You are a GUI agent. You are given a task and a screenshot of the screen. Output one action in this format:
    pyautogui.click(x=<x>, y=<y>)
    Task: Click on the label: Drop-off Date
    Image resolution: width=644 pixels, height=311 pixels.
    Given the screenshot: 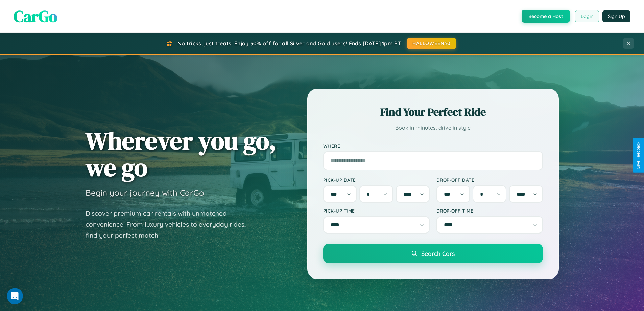 What is the action you would take?
    pyautogui.click(x=490, y=180)
    